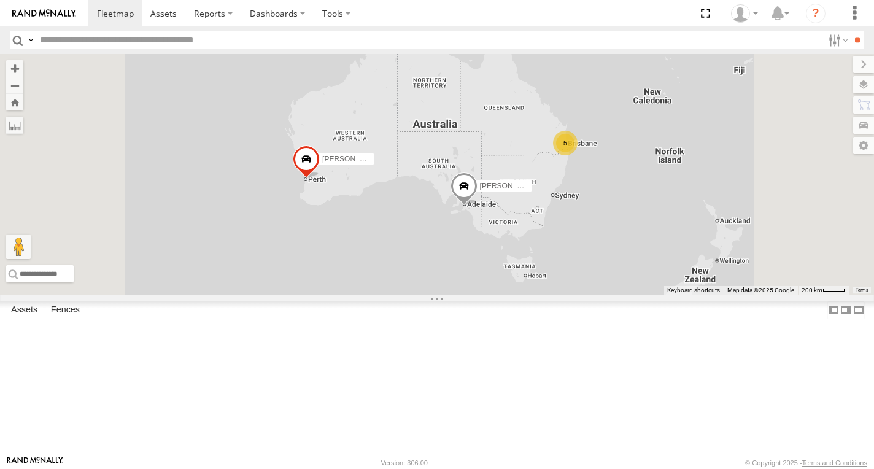 This screenshot has width=874, height=469. Describe the element at coordinates (812, 290) in the screenshot. I see `span: 200 km` at that location.